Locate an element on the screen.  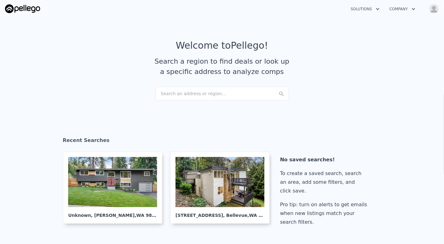
div: Search an address or region... is located at coordinates (222, 93).